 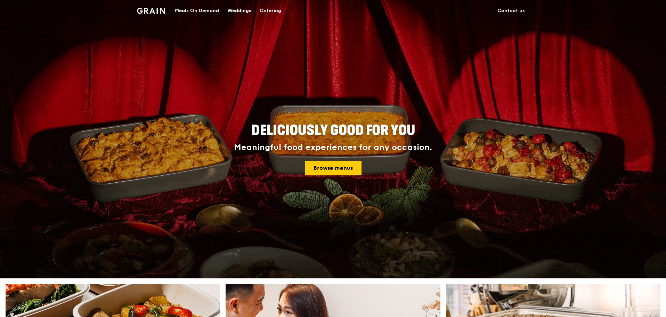 I want to click on div: Weddings, so click(x=239, y=11).